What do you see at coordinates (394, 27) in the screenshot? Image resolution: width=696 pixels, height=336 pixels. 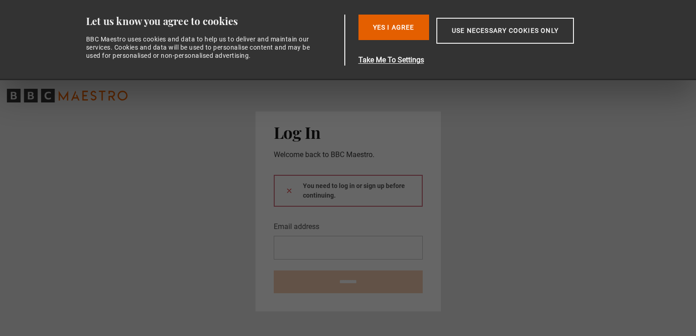 I see `button: Yes I Agree` at bounding box center [394, 27].